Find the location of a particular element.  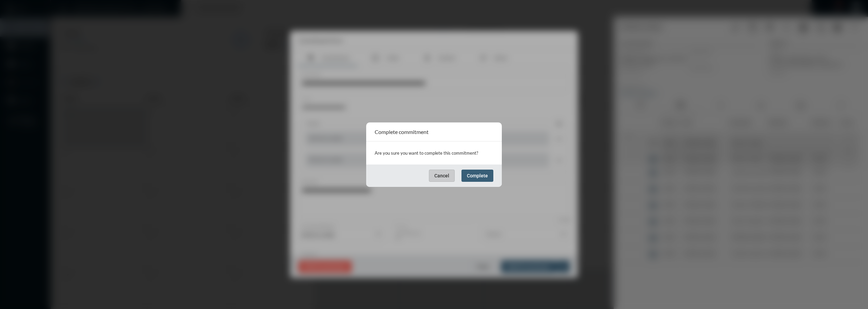

span: Complete is located at coordinates (478, 175).